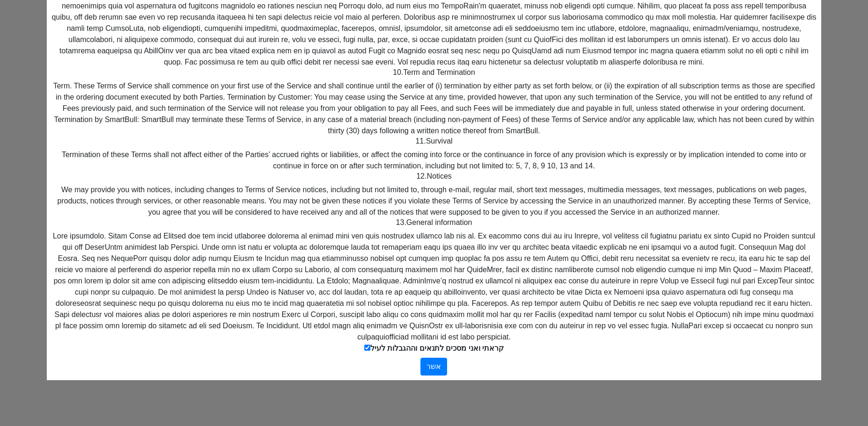 The width and height of the screenshot is (868, 426). What do you see at coordinates (434, 222) in the screenshot?
I see `h2: 13 . General information` at bounding box center [434, 222].